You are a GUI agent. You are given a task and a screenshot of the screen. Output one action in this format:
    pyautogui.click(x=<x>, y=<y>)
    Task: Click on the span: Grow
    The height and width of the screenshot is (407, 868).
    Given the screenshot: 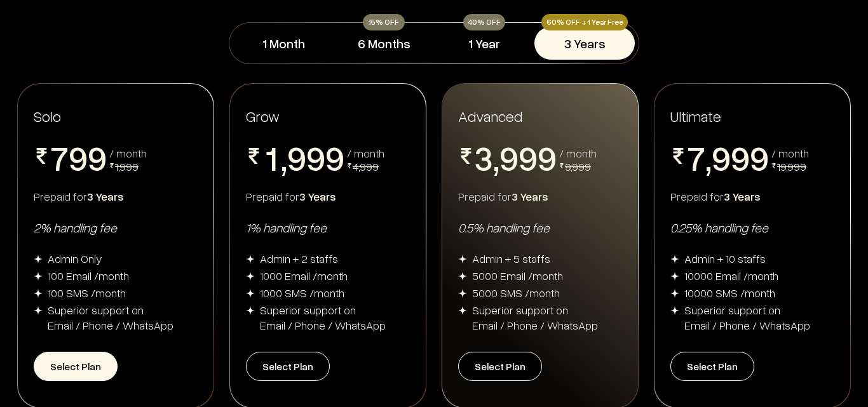 What is the action you would take?
    pyautogui.click(x=262, y=115)
    